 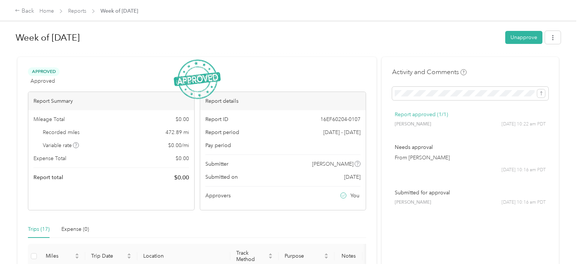 What do you see at coordinates (184, 256) in the screenshot?
I see `th: Location` at bounding box center [184, 256].